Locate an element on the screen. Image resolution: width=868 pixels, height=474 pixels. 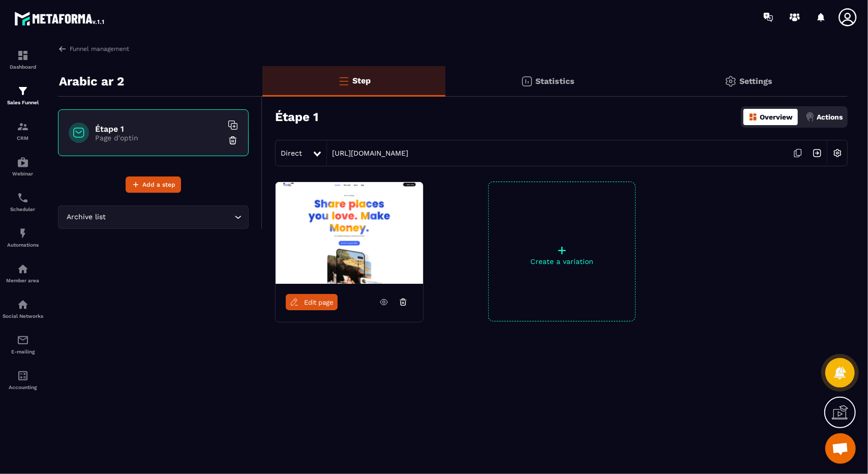
p: CRM is located at coordinates (23, 138).